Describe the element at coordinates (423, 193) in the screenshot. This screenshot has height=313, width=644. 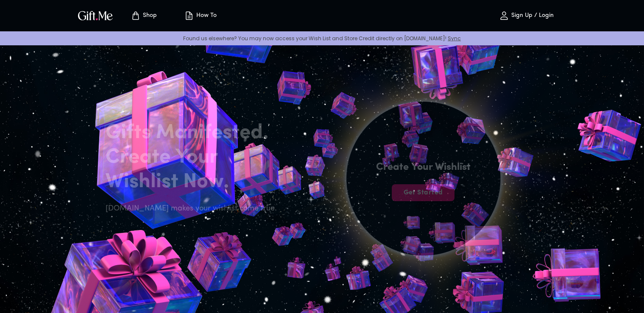
I see `button: Get Started` at that location.